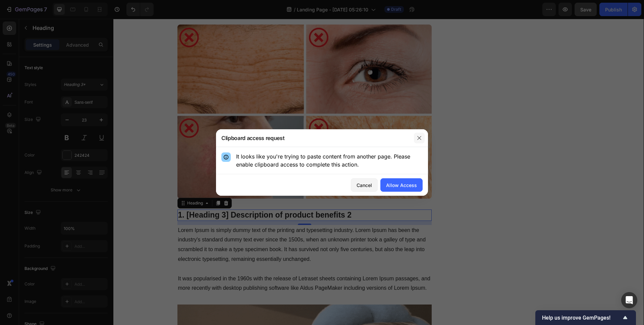 The width and height of the screenshot is (644, 325). Describe the element at coordinates (191, 196) in the screenshot. I see `p: 1. [Heading 3] Description of product benefits 2` at that location.